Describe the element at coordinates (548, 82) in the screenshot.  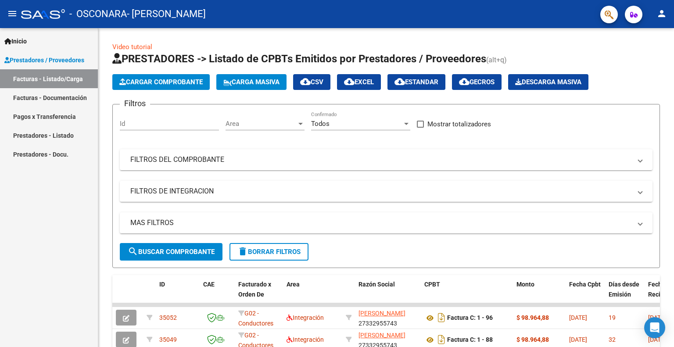
I see `app-download-masive: Descarga masiva de comprobantes (adjuntos)` at that location.